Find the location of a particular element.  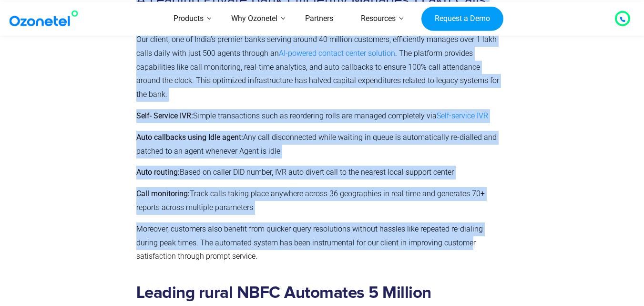

a: Products is located at coordinates (188, 19).